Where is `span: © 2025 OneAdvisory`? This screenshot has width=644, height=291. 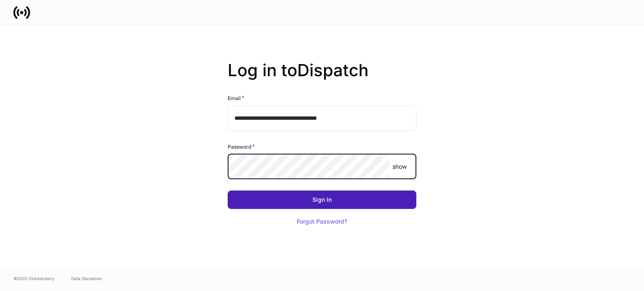 span: © 2025 OneAdvisory is located at coordinates (34, 278).